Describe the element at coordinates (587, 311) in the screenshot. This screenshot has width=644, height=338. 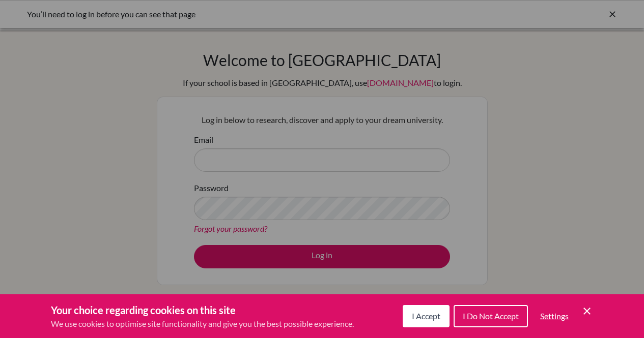
I see `button: Save and close` at that location.